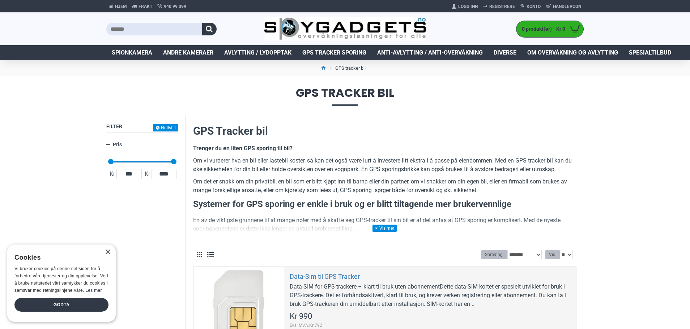 Image resolution: width=690 pixels, height=329 pixels. Describe the element at coordinates (334, 53) in the screenshot. I see `a: GPS Tracker Sporing` at that location.